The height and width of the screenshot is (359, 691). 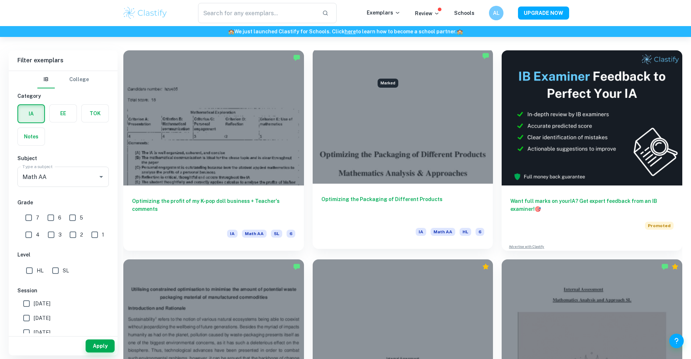 I want to click on button: TOK, so click(x=95, y=114).